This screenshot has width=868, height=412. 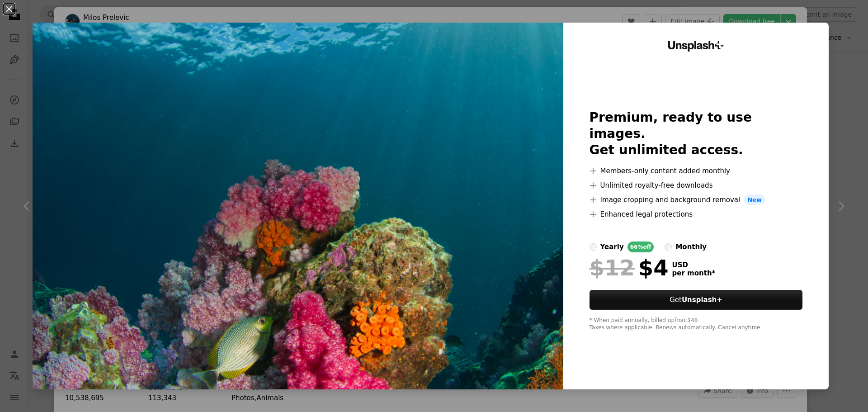 I want to click on span: $12, so click(x=612, y=268).